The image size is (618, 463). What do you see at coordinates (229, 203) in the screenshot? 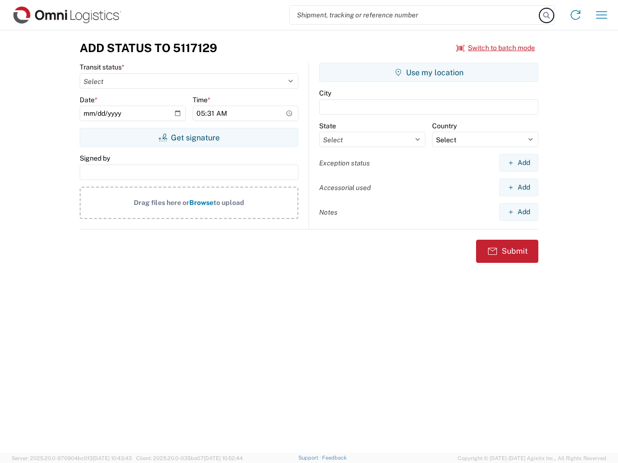
I see `span: to upload` at bounding box center [229, 203].